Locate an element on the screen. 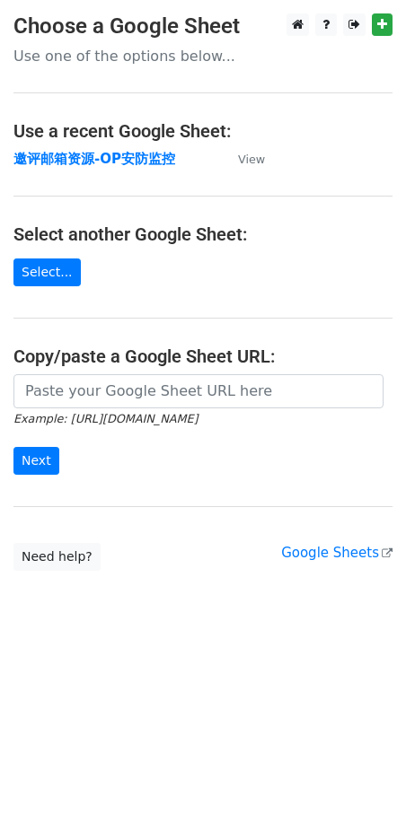 The image size is (406, 831). p: Use one of the options below... is located at coordinates (203, 56).